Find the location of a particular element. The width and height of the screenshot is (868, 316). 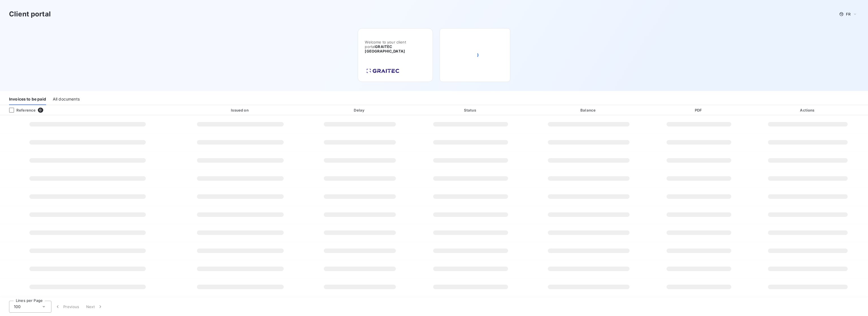

div: Status is located at coordinates (470, 110).